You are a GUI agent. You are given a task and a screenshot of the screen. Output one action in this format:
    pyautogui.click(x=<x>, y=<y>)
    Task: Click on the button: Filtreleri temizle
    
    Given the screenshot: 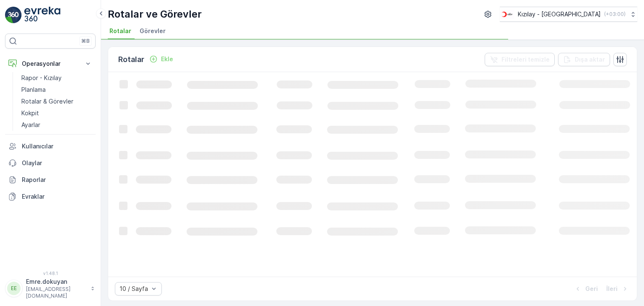 What is the action you would take?
    pyautogui.click(x=519, y=59)
    